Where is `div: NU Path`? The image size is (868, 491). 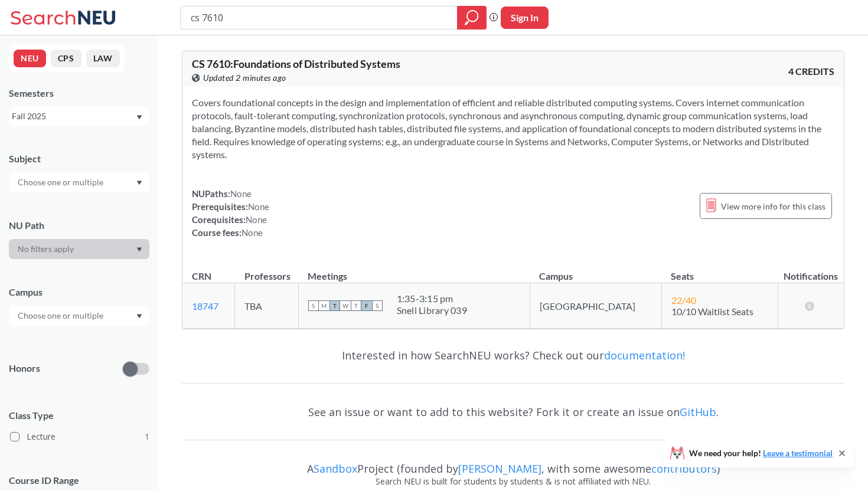 div: NU Path is located at coordinates (79, 225).